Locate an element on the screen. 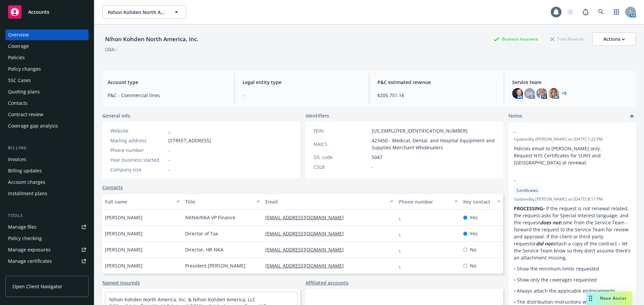 Image resolution: width=644 pixels, height=305 pixels. a: Quoting plans is located at coordinates (47, 92).